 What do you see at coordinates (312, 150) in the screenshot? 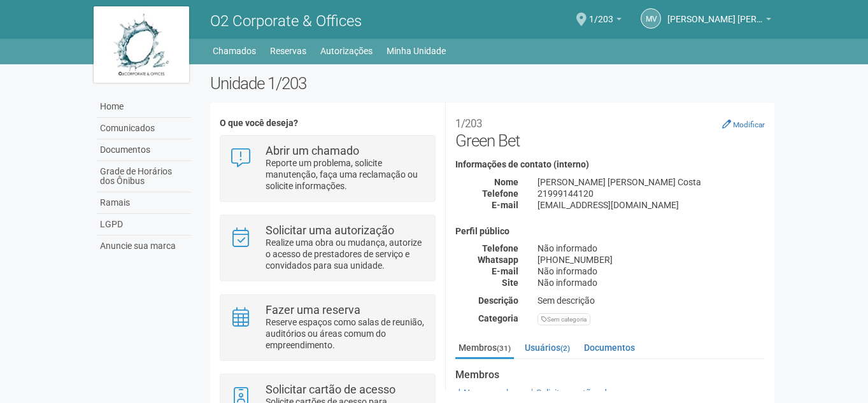
I see `strong: Abrir um chamado` at bounding box center [312, 150].